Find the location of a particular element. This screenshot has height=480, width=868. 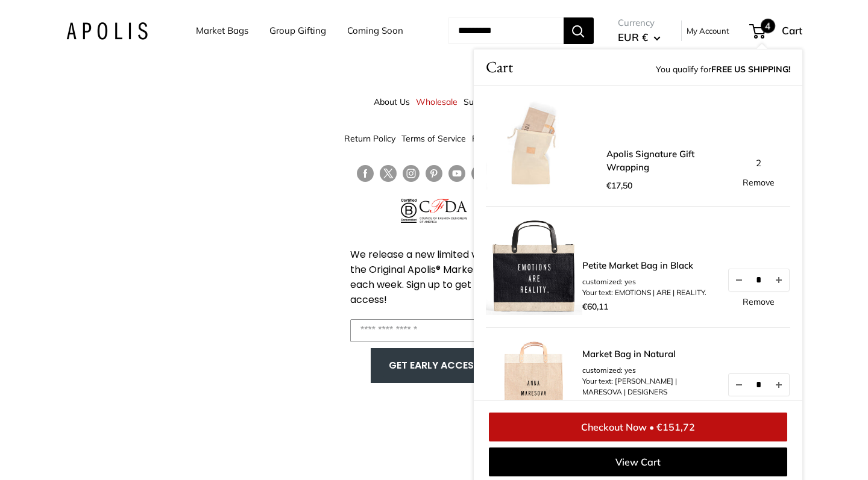

img: Council of Fashion Designers of America Member is located at coordinates (443, 211).